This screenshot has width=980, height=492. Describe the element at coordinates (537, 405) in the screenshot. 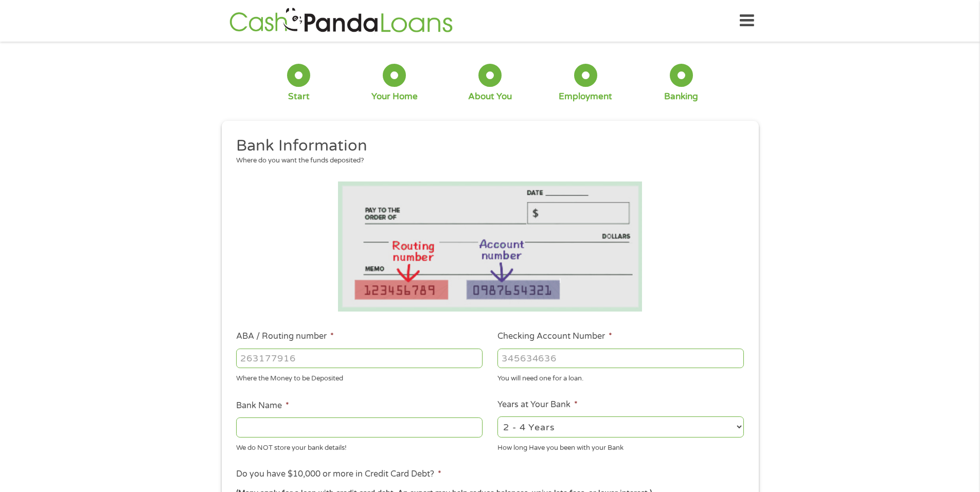

I see `label: Years at Your Bank` at that location.